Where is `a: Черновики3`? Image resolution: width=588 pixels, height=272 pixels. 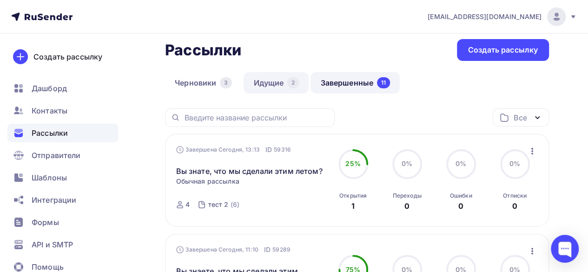 a: Черновики3 is located at coordinates (203, 83).